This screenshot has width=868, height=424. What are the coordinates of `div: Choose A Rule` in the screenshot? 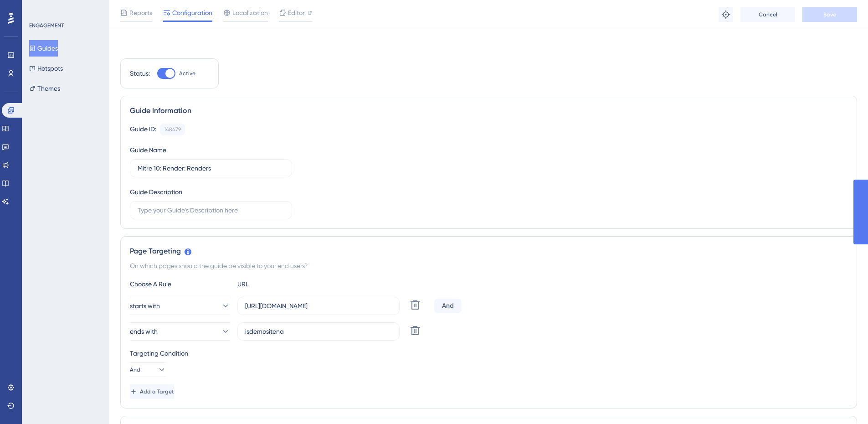 It's located at (180, 285).